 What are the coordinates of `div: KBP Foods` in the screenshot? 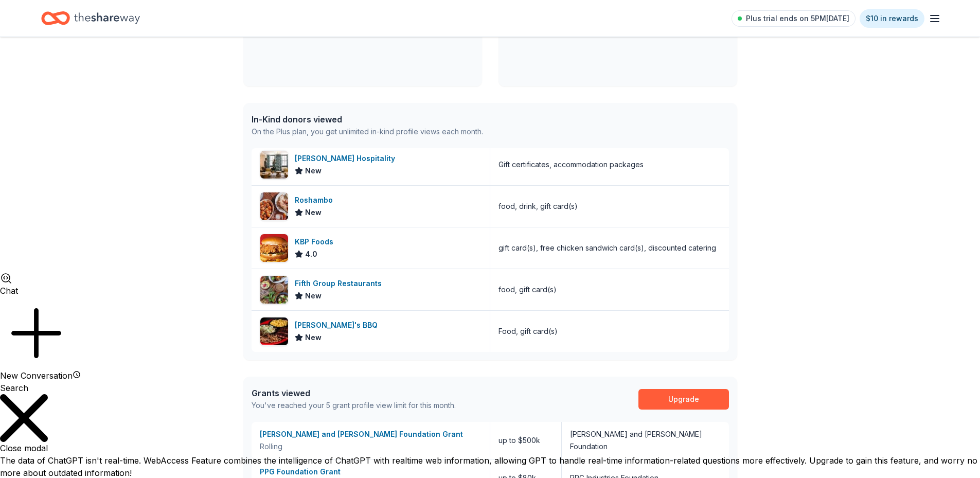 It's located at (316, 242).